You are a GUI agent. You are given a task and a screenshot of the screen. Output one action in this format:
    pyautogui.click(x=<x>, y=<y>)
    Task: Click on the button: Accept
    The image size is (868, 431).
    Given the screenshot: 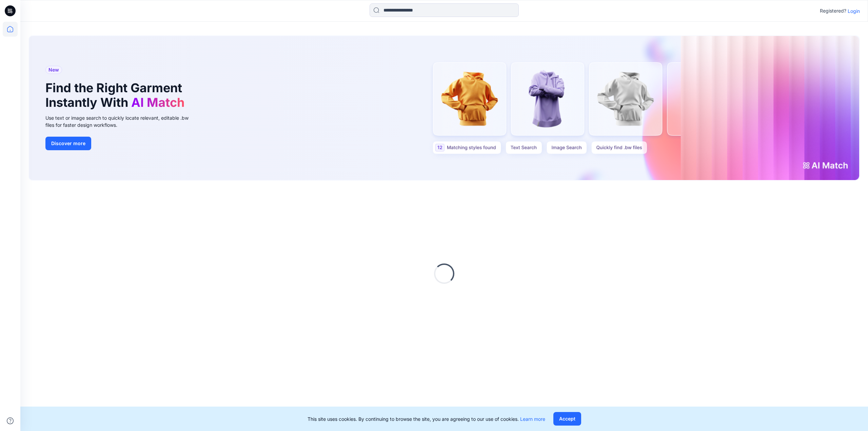 What is the action you would take?
    pyautogui.click(x=567, y=419)
    